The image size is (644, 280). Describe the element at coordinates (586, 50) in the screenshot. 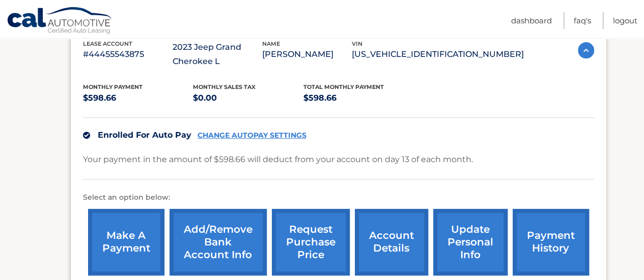

I see `img: accordion-active.svg` at that location.